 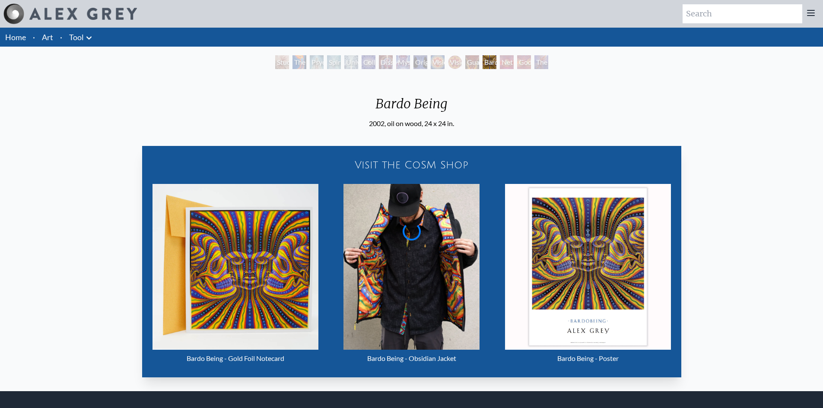 What do you see at coordinates (411, 267) in the screenshot?
I see `img: Bardo Being - Obsidian Jacket` at bounding box center [411, 267].